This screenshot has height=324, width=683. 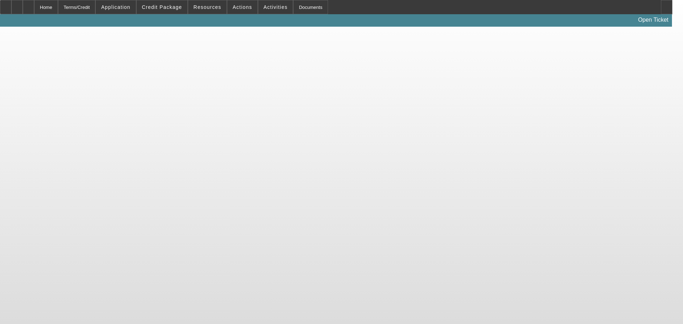 What do you see at coordinates (162, 7) in the screenshot?
I see `button: Credit Package` at bounding box center [162, 7].